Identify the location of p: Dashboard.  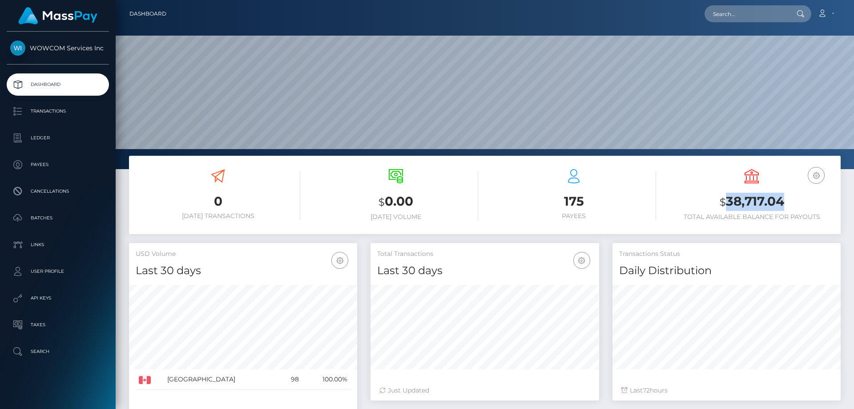
(58, 85).